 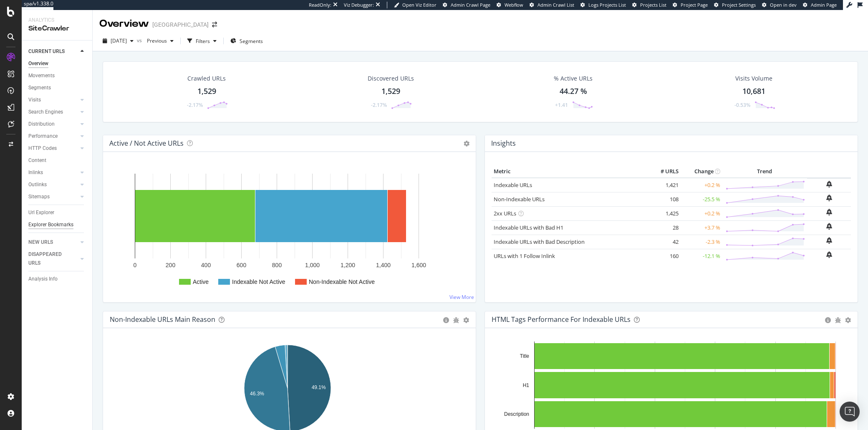 I want to click on div: Crawled URLs, so click(x=207, y=79).